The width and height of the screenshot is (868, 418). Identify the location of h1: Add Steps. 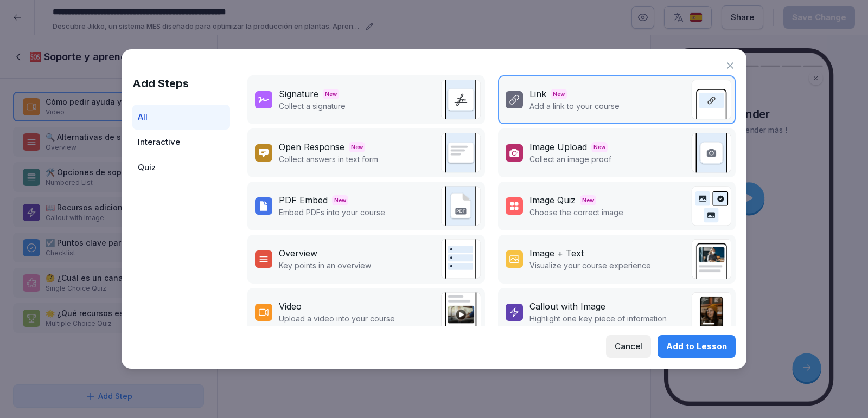
(181, 83).